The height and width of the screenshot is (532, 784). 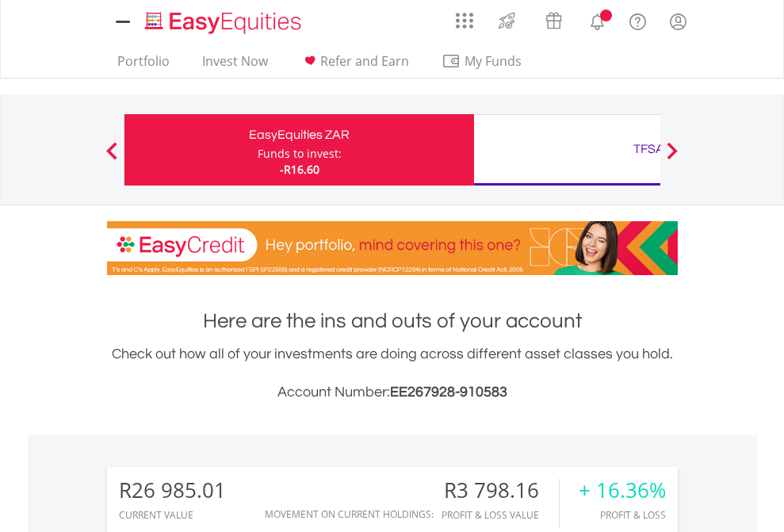 I want to click on a: Vouchers, so click(x=553, y=19).